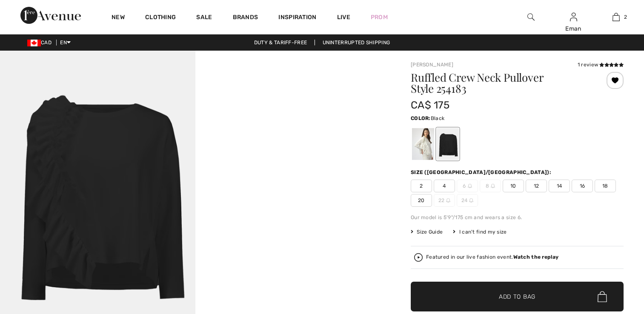 The image size is (644, 314). What do you see at coordinates (517, 296) in the screenshot?
I see `button: Add to Bag` at bounding box center [517, 296].